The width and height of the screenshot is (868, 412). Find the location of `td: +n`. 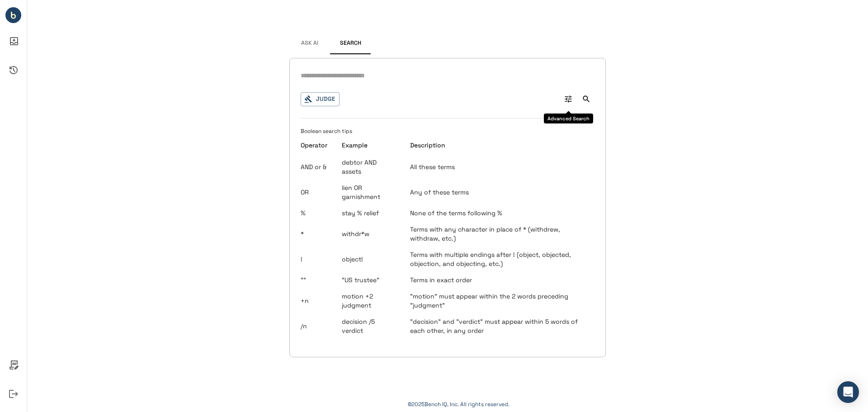

td: +n is located at coordinates (318, 301).